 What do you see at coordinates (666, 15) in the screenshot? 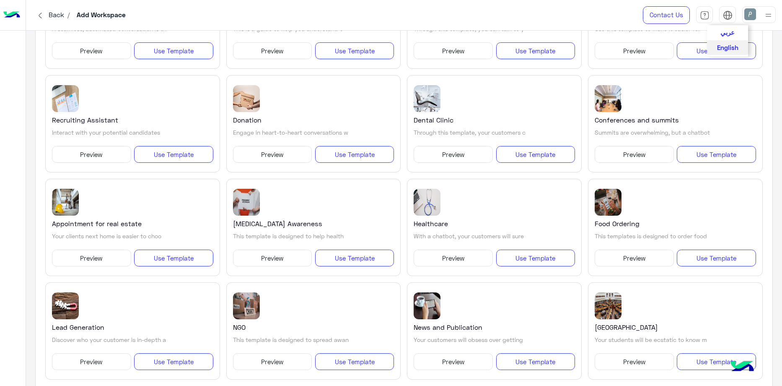
I see `a: Contact Us` at bounding box center [666, 15].